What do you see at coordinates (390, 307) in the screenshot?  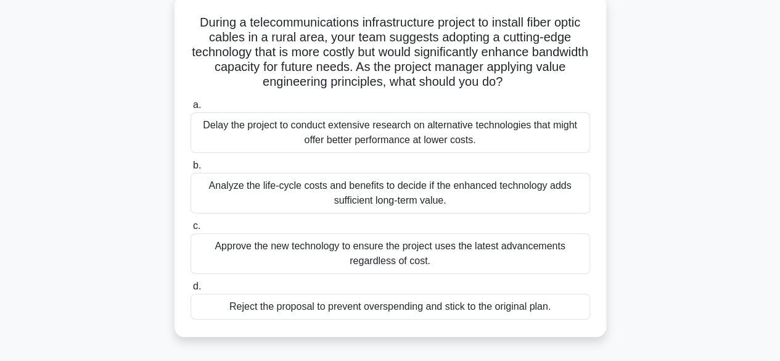 I see `div: Reject the proposal to prevent overspending and stick to the original plan.` at bounding box center [390, 307].